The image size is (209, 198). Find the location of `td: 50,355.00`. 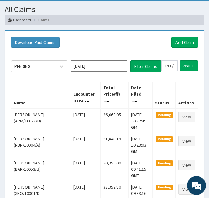

td: 50,355.00 is located at coordinates (114, 169).